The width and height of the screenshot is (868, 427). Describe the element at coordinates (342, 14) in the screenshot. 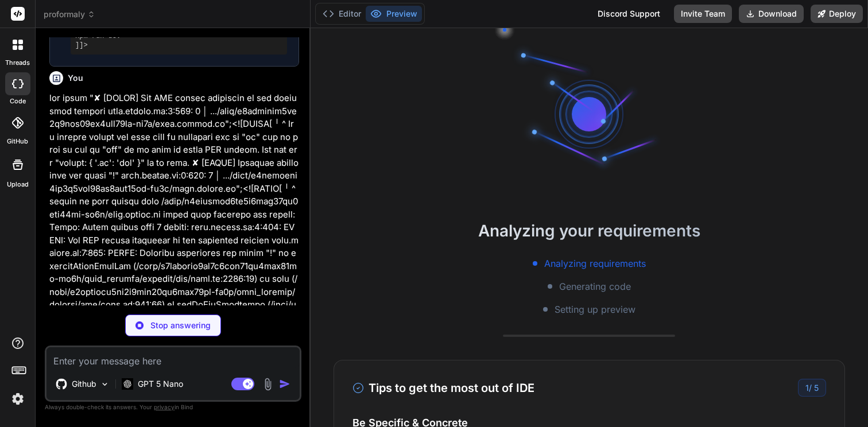

I see `button: Editor` at that location.